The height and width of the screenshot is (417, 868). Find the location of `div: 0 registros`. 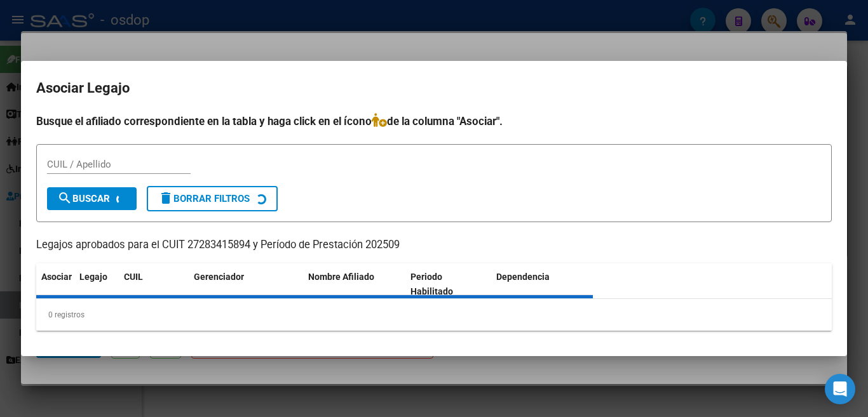

div: 0 registros is located at coordinates (434, 315).